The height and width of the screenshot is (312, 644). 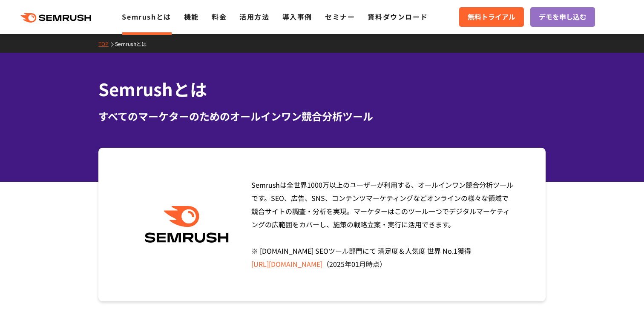 What do you see at coordinates (254, 17) in the screenshot?
I see `a: 活用方法` at bounding box center [254, 17].